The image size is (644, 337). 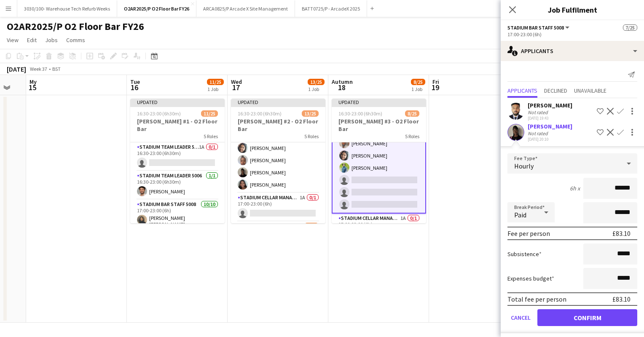 What do you see at coordinates (236, 82) in the screenshot?
I see `span: Wed` at bounding box center [236, 82].